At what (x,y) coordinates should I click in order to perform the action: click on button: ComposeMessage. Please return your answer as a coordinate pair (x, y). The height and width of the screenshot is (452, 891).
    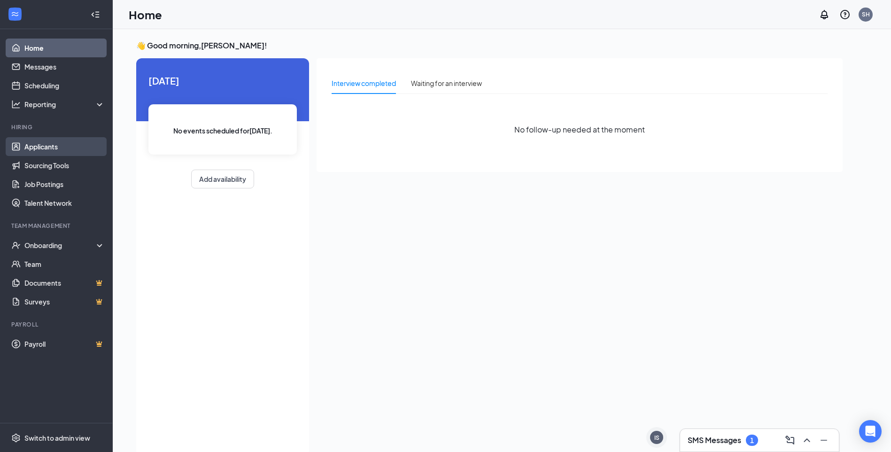
    Looking at the image, I should click on (790, 440).